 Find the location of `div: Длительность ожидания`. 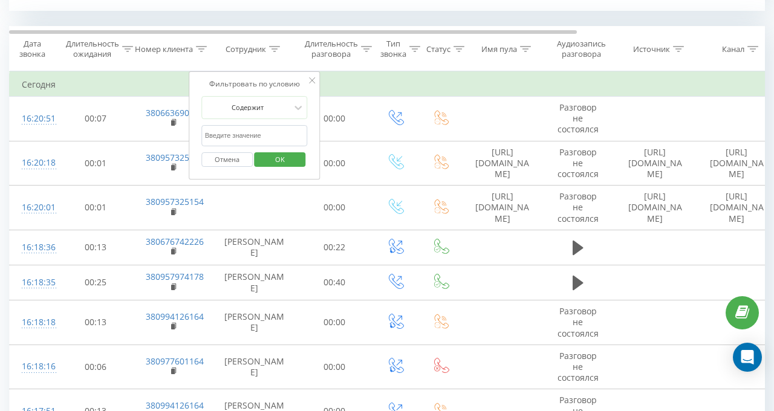

div: Длительность ожидания is located at coordinates (93, 49).